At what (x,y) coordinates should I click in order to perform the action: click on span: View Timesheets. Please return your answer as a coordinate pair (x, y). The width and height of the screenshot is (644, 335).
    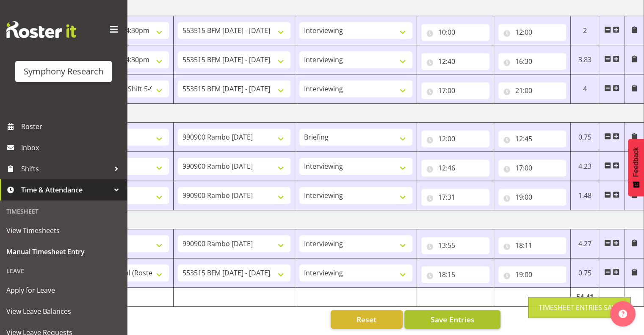
    Looking at the image, I should click on (64, 231).